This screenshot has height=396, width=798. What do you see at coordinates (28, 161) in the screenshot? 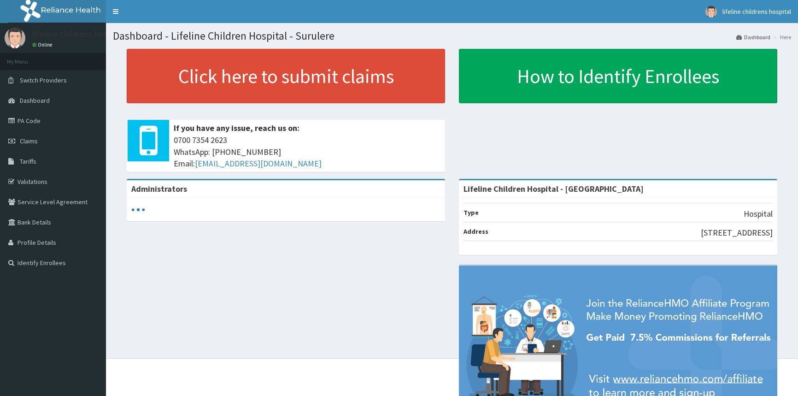
I see `span: Tariffs` at bounding box center [28, 161].